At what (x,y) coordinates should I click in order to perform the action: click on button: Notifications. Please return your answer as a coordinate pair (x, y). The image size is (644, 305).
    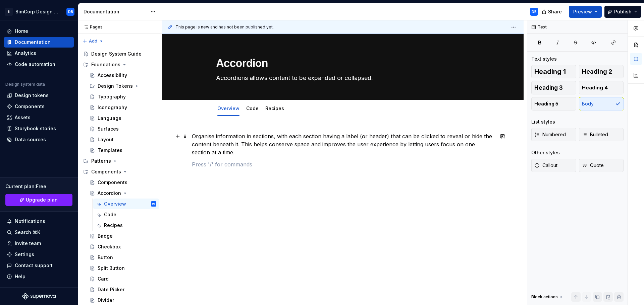
    Looking at the image, I should click on (39, 222).